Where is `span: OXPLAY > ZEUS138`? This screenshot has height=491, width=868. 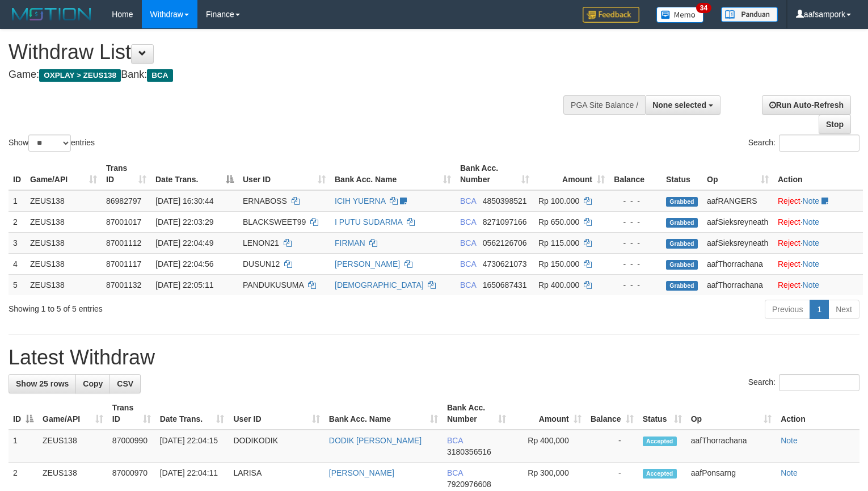 span: OXPLAY > ZEUS138 is located at coordinates (80, 75).